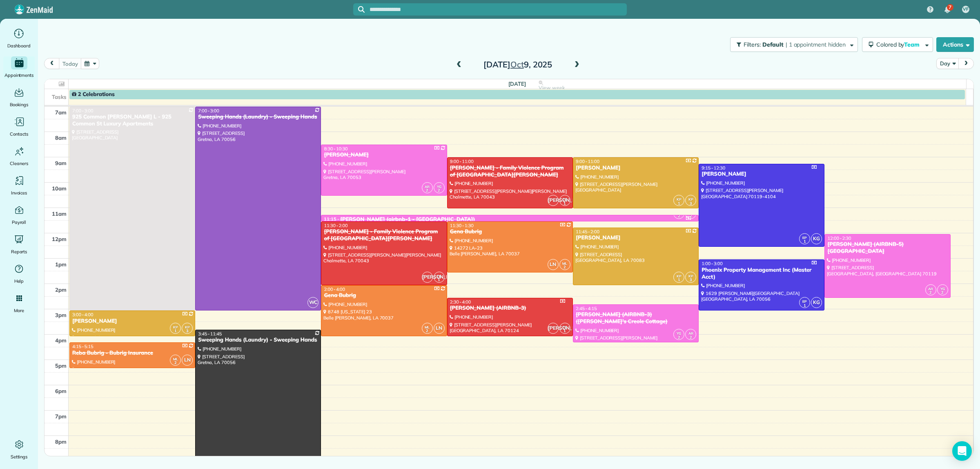 The width and height of the screenshot is (980, 469). Describe the element at coordinates (19, 97) in the screenshot. I see `a: Bookings` at that location.